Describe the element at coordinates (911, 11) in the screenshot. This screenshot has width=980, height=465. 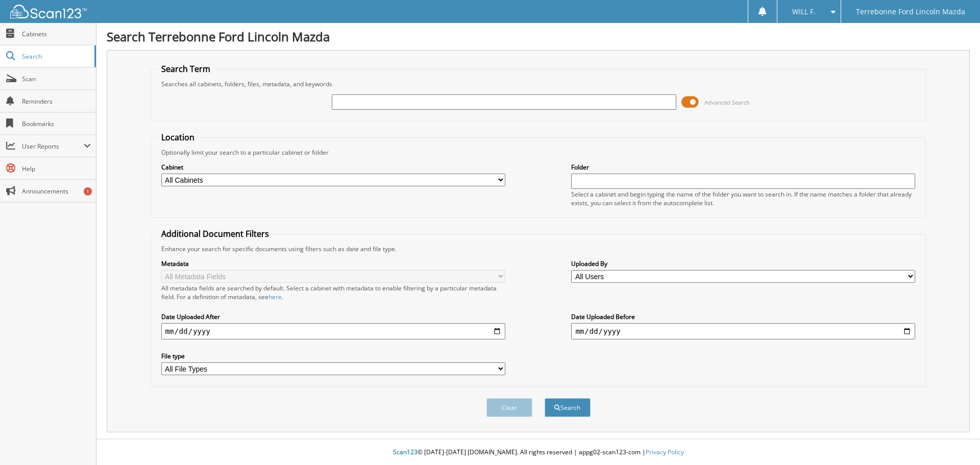
I see `span: Terrebonne Ford Lincoln Mazda` at that location.